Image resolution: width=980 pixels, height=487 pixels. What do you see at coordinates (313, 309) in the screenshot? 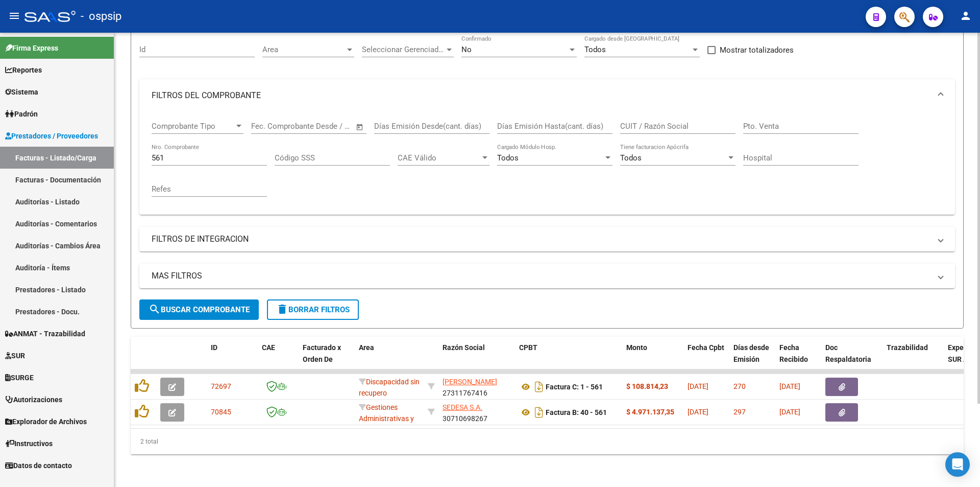
I see `span: Borrar Filtros` at bounding box center [313, 309].